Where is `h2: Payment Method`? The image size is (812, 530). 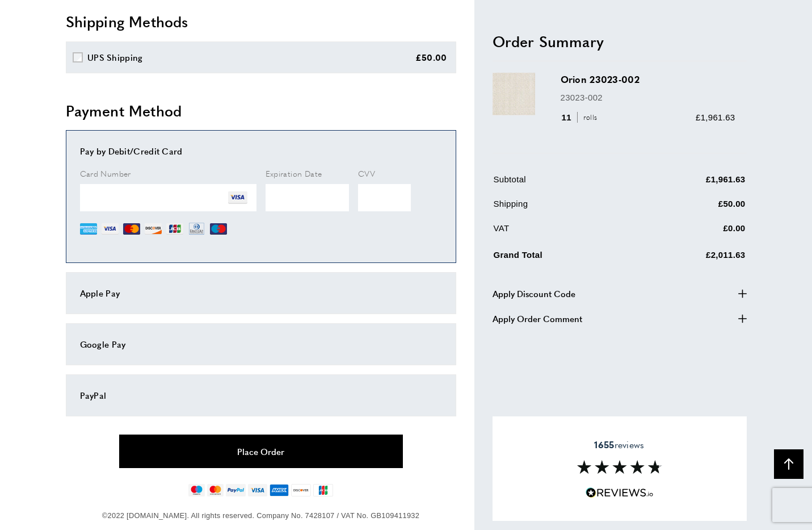
h2: Payment Method is located at coordinates (261, 111).